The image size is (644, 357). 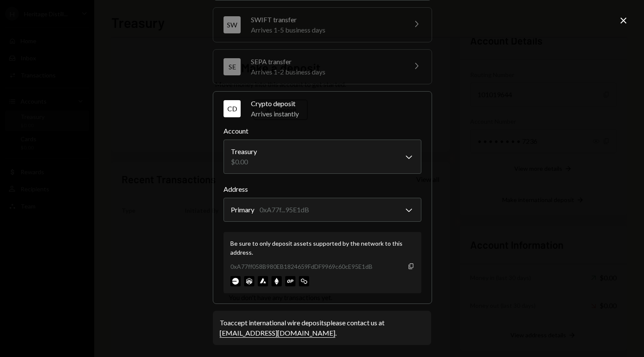 What do you see at coordinates (236, 281) in the screenshot?
I see `img: base-mainnet` at bounding box center [236, 281].